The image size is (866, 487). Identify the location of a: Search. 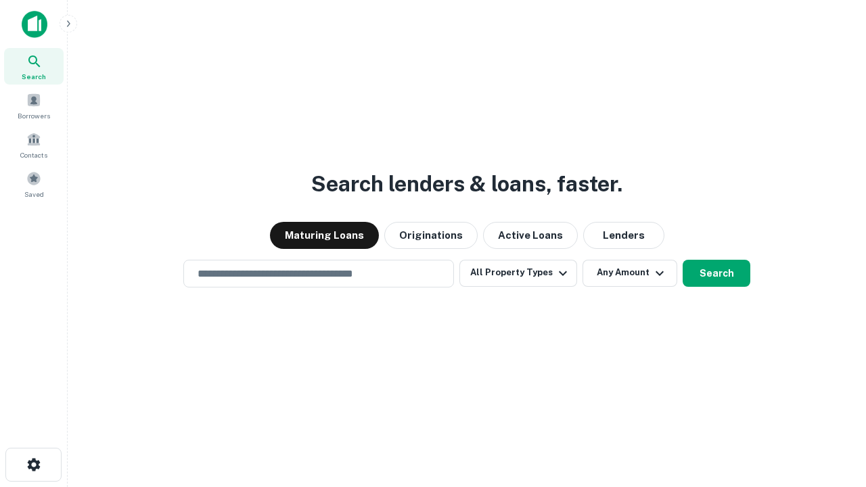
(34, 66).